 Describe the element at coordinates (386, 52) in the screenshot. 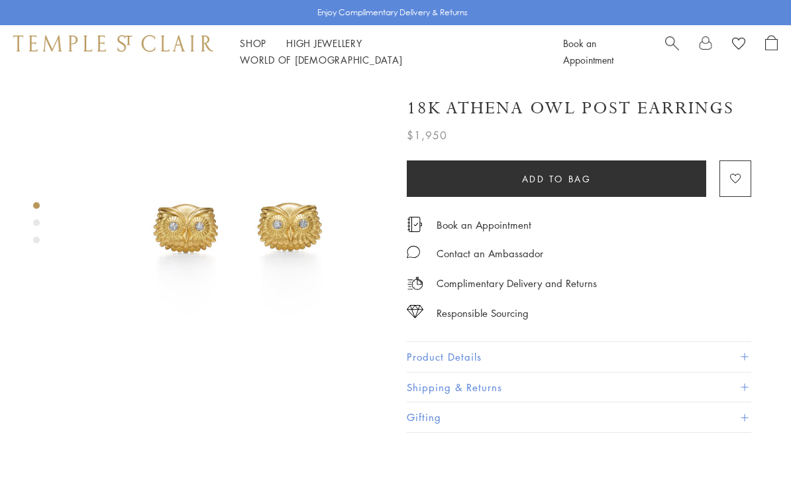

I see `nav: Main navigation` at that location.